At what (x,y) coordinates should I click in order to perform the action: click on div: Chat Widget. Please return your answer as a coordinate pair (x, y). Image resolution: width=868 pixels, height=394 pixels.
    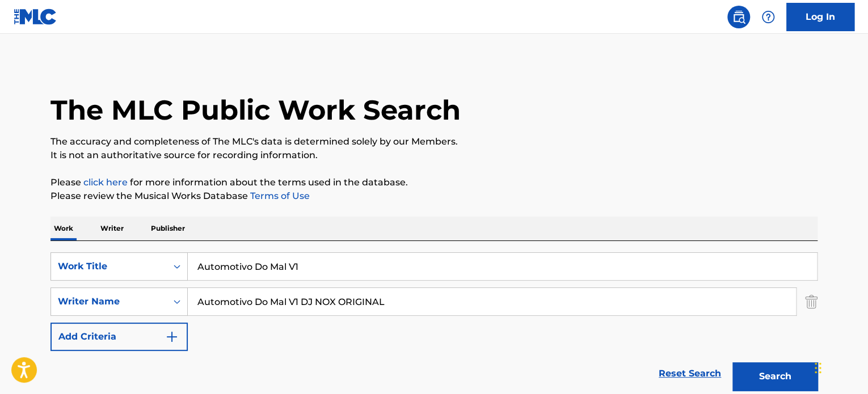
    Looking at the image, I should click on (840, 367).